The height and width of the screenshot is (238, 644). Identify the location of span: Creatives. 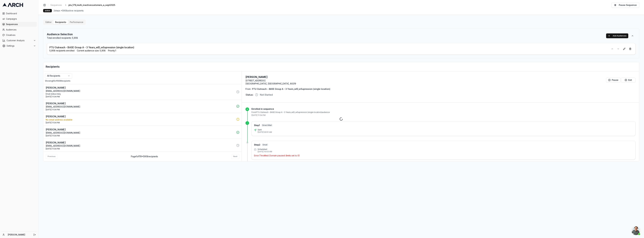
(21, 35).